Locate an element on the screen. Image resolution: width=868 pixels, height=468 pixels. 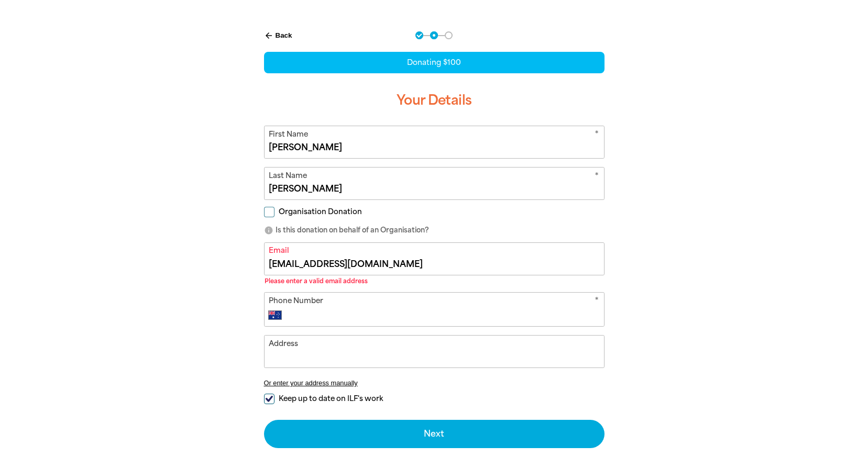
input: Organisation Donation is located at coordinates (269, 212).